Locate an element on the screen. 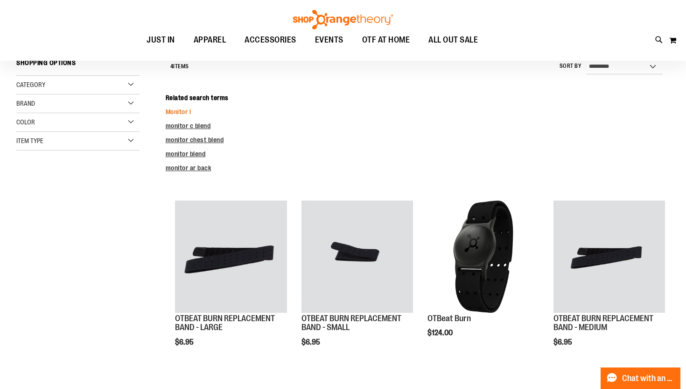 This screenshot has width=686, height=389. a: OTBeat Burn is located at coordinates (449, 318).